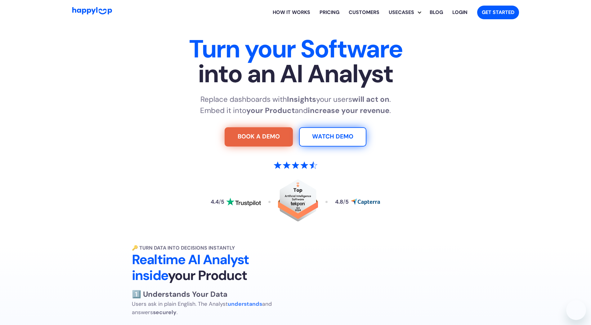 The image size is (591, 325). What do you see at coordinates (296, 61) in the screenshot?
I see `h1: Turn your Software` at bounding box center [296, 61].